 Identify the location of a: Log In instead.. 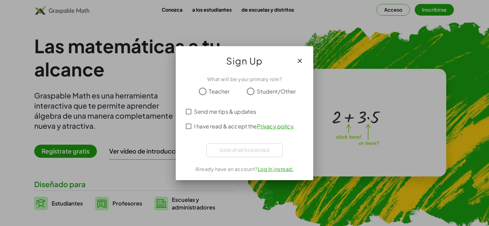
(276, 169).